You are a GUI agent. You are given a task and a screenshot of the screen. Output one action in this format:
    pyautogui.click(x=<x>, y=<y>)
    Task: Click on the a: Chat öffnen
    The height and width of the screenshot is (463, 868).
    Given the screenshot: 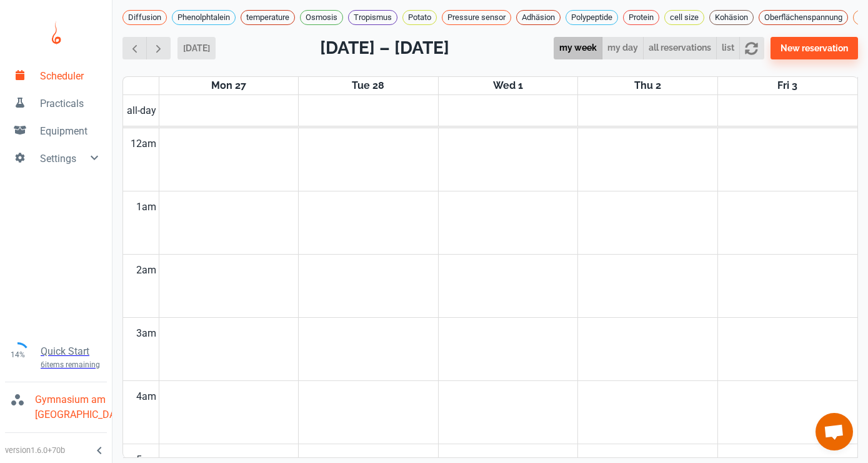 What is the action you would take?
    pyautogui.click(x=834, y=431)
    